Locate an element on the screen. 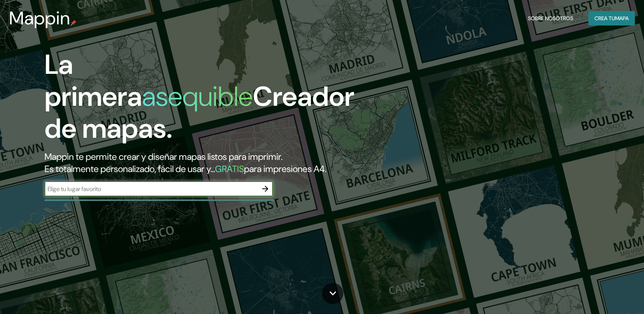 The image size is (644, 314). img: pin de mapeo is located at coordinates (73, 23).